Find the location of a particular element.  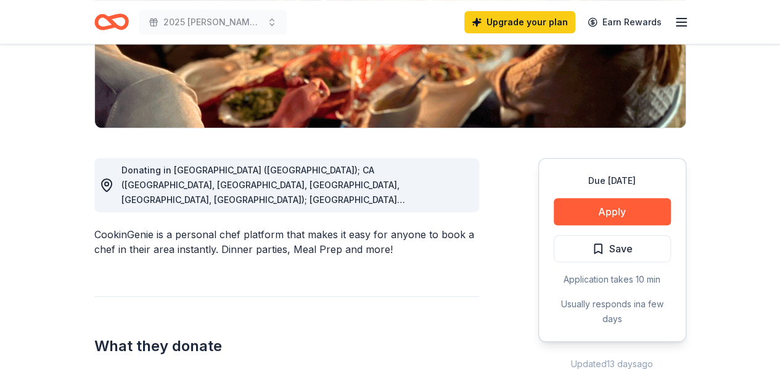

a: Home is located at coordinates (112, 22).